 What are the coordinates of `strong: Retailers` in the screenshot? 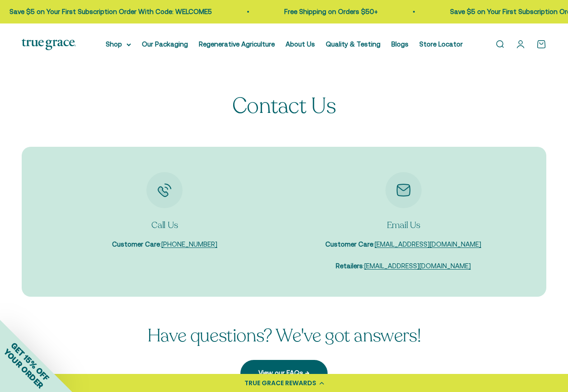 It's located at (349, 265).